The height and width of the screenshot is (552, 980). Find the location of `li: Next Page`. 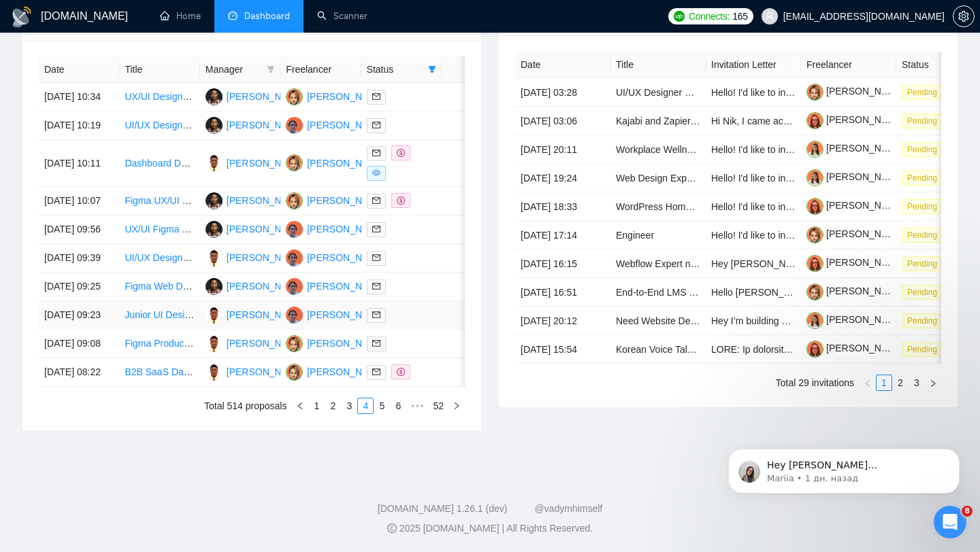

li: Next Page is located at coordinates (457, 406).